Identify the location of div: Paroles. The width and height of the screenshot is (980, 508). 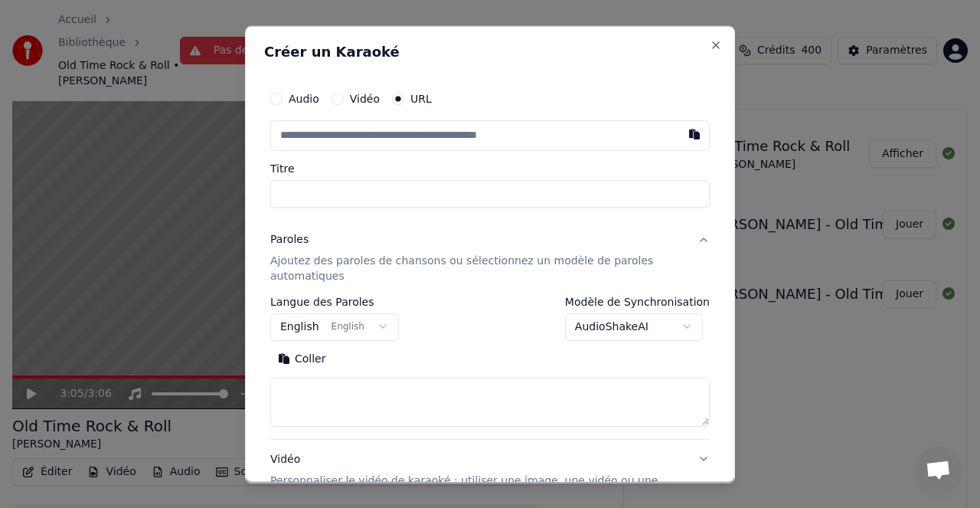
(289, 239).